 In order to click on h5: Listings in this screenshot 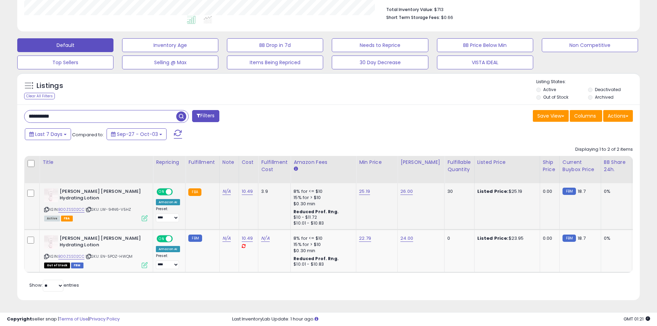, I will do `click(50, 86)`.